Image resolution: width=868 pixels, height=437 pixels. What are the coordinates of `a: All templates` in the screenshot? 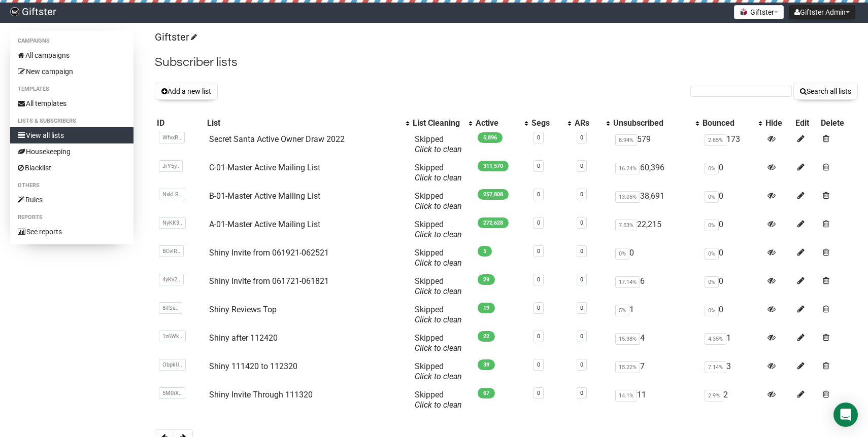 It's located at (72, 104).